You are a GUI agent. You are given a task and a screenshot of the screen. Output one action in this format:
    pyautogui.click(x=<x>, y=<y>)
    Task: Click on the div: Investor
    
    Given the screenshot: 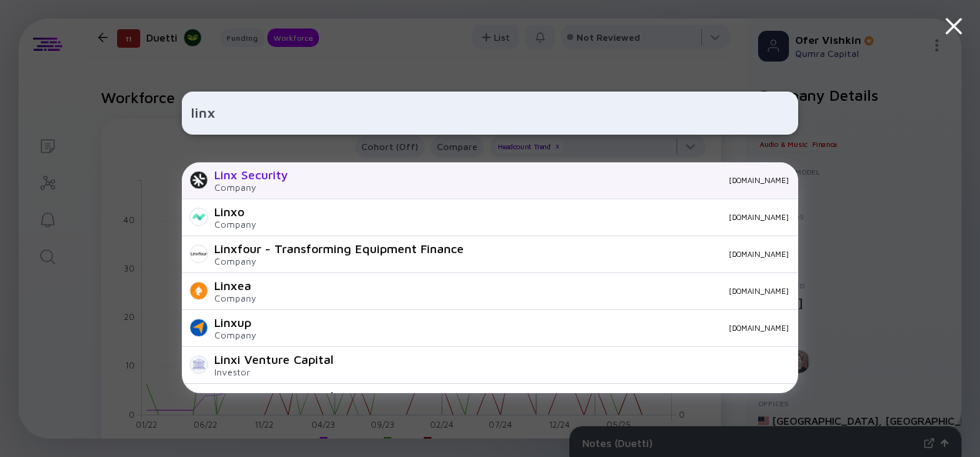 What is the action you would take?
    pyautogui.click(x=274, y=372)
    